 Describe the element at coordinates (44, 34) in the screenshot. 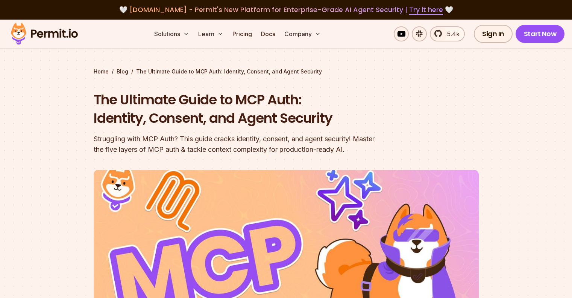

I see `img: Permit logo` at that location.